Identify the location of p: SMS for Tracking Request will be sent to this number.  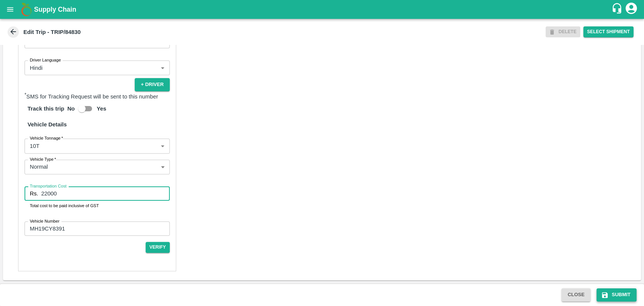
(97, 96).